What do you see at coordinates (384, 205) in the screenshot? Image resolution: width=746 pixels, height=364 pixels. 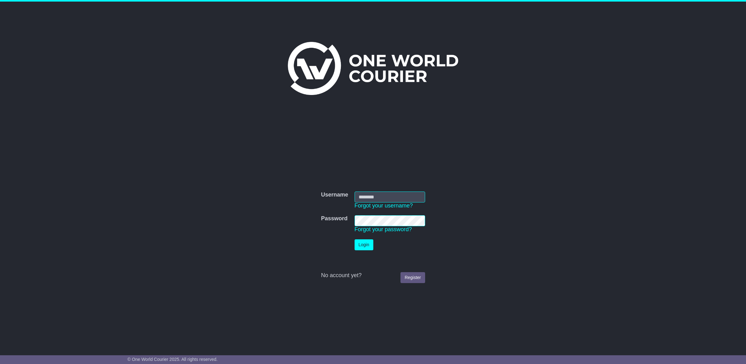 I see `a: Forgot your username?` at bounding box center [384, 205].